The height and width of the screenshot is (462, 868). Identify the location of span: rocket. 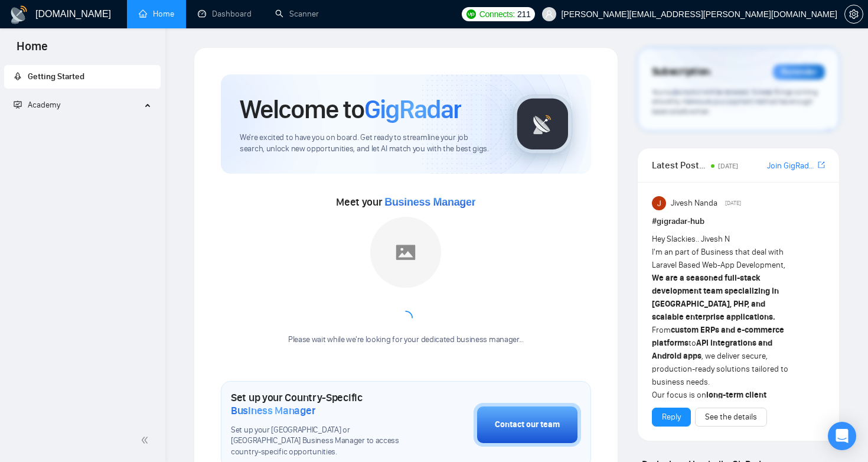
(18, 76).